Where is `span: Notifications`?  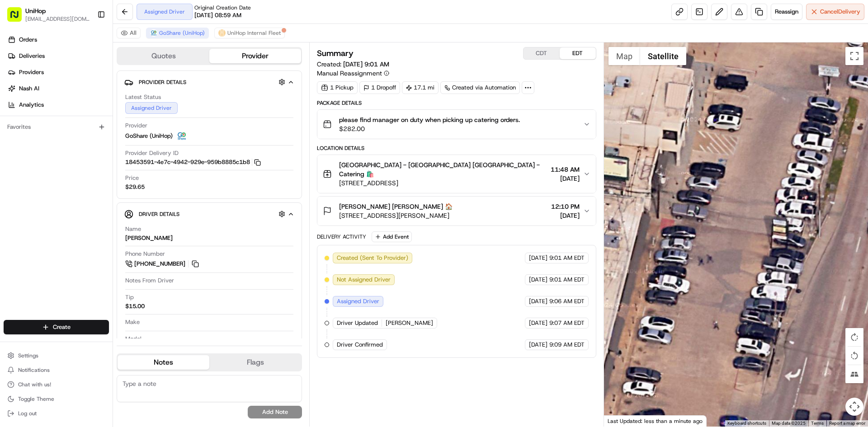
span: Notifications is located at coordinates (34, 370).